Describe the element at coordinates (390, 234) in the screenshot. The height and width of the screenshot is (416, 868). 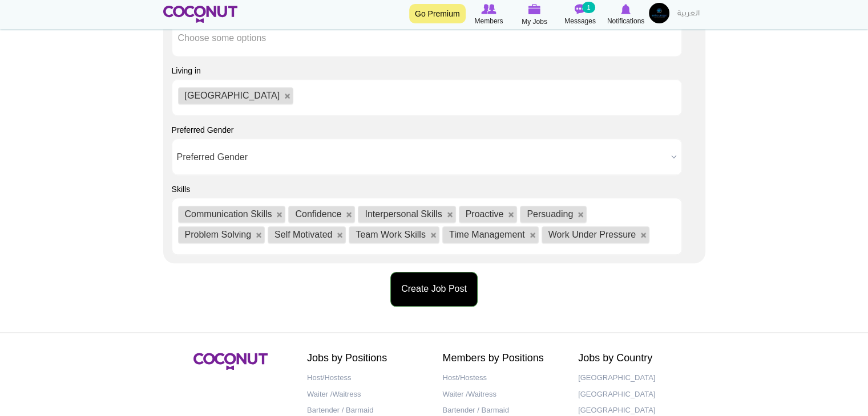
I see `span: Team Work Skills` at that location.